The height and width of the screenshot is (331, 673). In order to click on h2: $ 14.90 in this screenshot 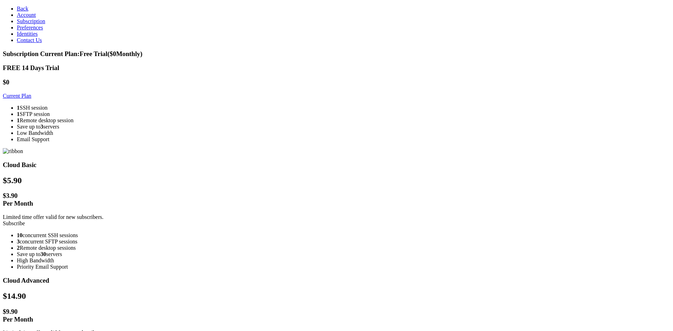, I will do `click(337, 296)`.